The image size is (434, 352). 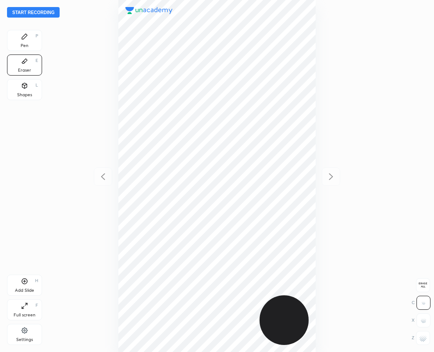 What do you see at coordinates (421, 320) in the screenshot?
I see `div: X` at bounding box center [421, 320].